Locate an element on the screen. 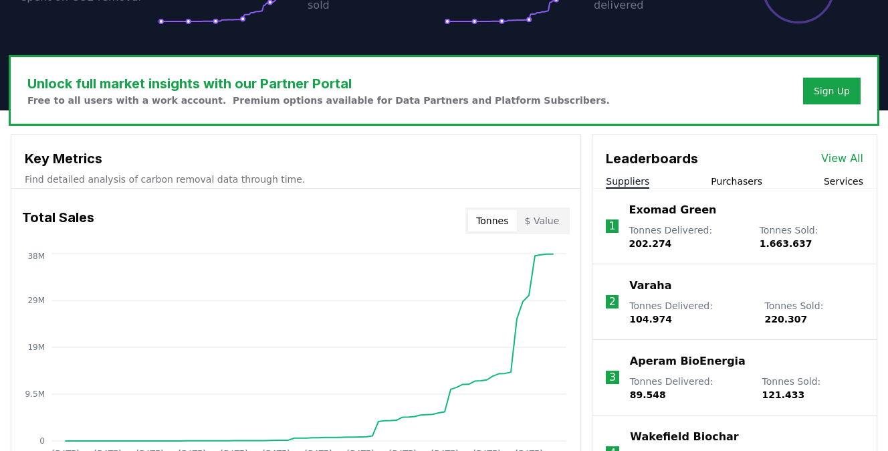  tspan: 38M is located at coordinates (36, 256).